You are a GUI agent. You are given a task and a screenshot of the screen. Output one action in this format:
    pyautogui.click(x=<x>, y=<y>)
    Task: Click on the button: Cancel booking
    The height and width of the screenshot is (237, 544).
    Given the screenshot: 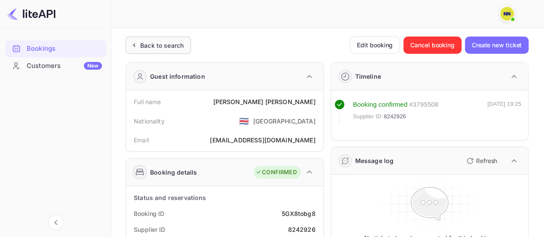 What is the action you would take?
    pyautogui.click(x=432, y=45)
    